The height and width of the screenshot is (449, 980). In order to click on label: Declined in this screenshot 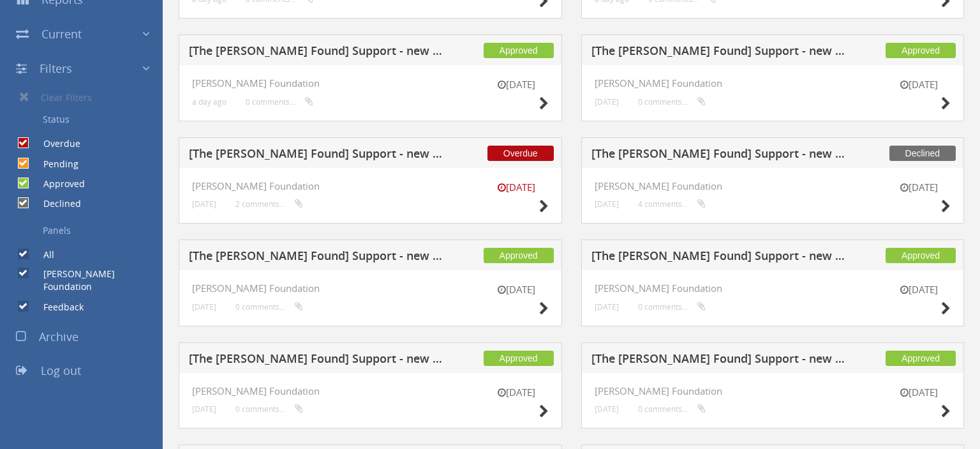, I will do `click(55, 204)`.